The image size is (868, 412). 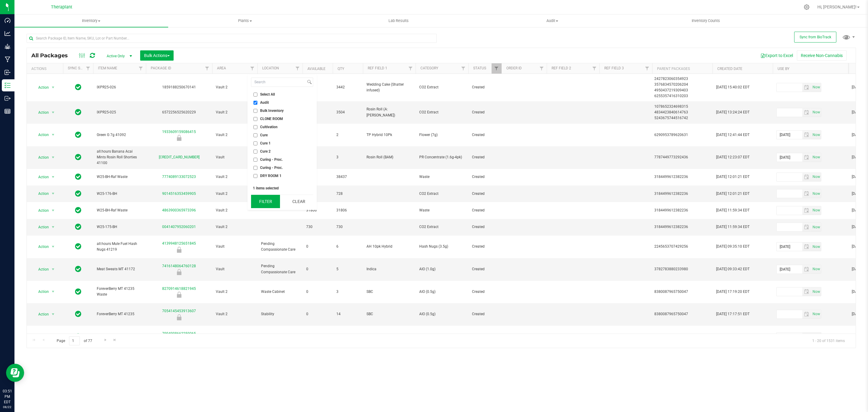 What do you see at coordinates (105, 340) in the screenshot?
I see `a: Go to the next page` at bounding box center [105, 340].